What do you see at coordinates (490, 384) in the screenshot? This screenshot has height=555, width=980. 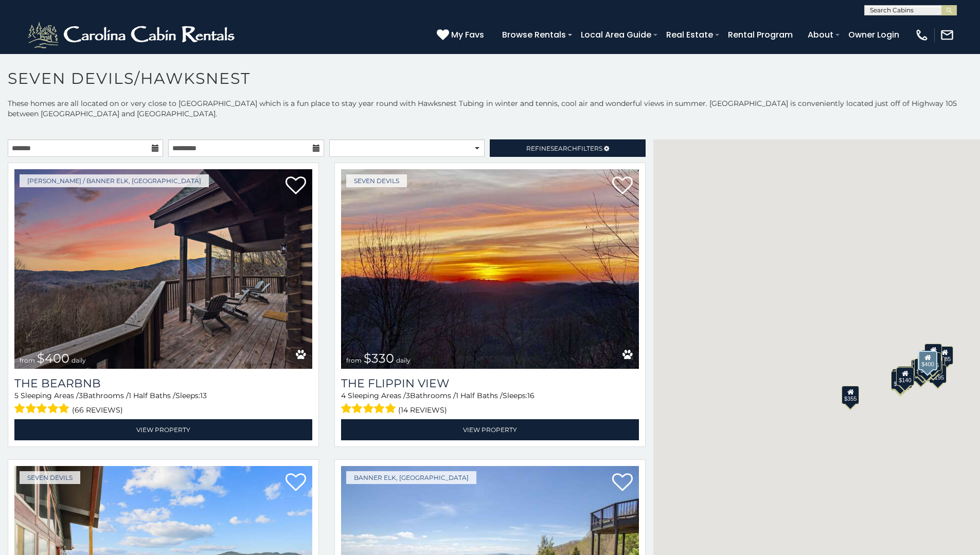 I see `h3: The Flippin View` at bounding box center [490, 384].